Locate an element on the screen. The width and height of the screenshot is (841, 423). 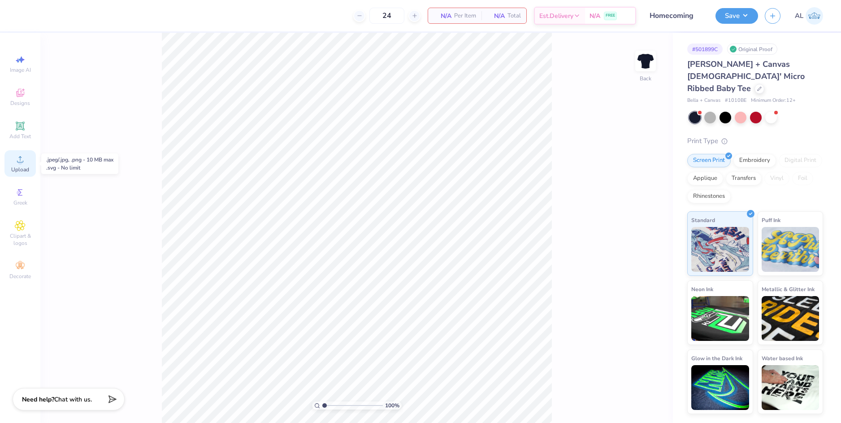
a: AL is located at coordinates (809, 16).